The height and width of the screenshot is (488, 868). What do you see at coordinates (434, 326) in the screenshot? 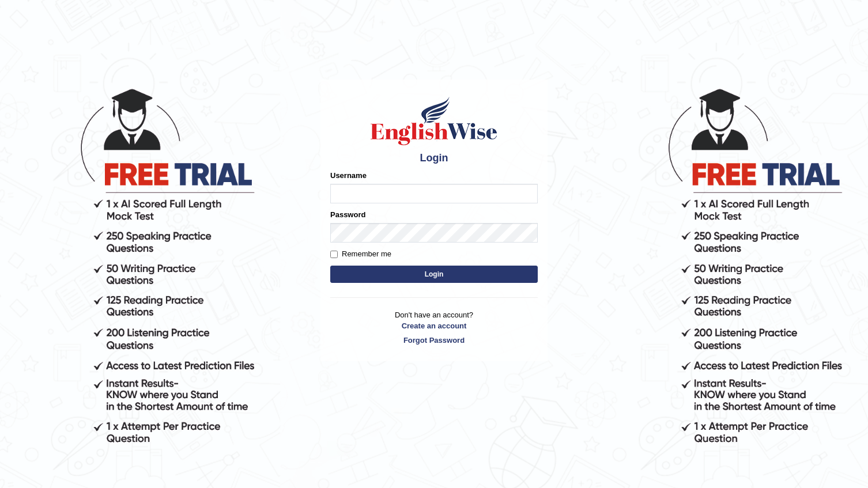
I see `a: Create an account` at bounding box center [434, 326].